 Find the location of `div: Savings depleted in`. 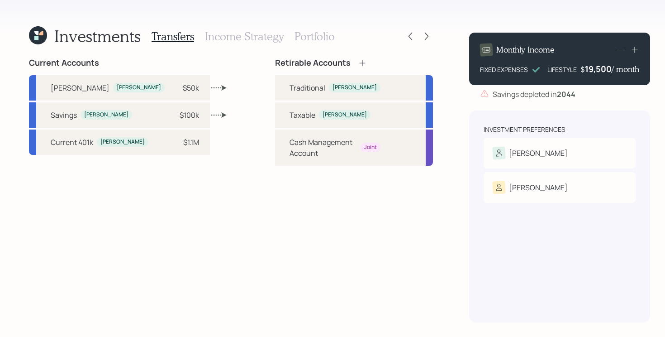

div: Savings depleted in is located at coordinates (534, 94).